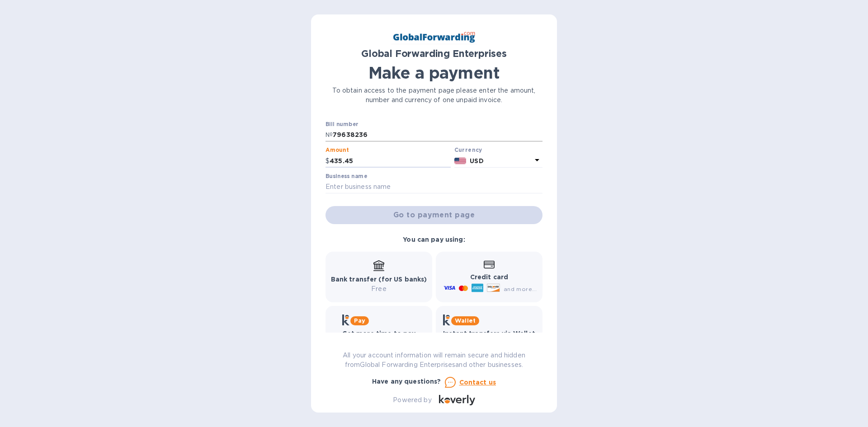 This screenshot has height=427, width=868. What do you see at coordinates (434, 73) in the screenshot?
I see `h1: Make a payment` at bounding box center [434, 73].